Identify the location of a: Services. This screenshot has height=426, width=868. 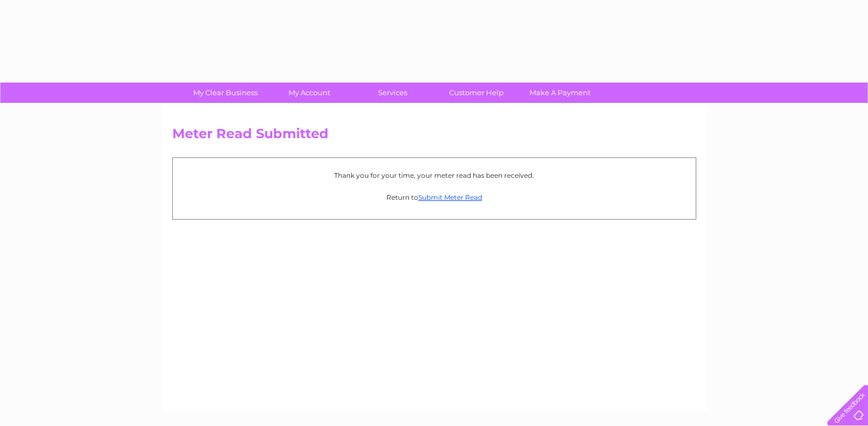
(393, 93).